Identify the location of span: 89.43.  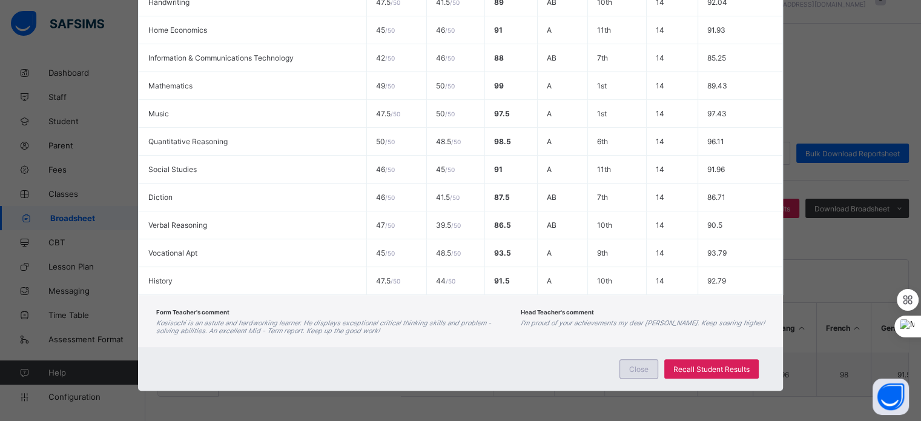
(717, 85).